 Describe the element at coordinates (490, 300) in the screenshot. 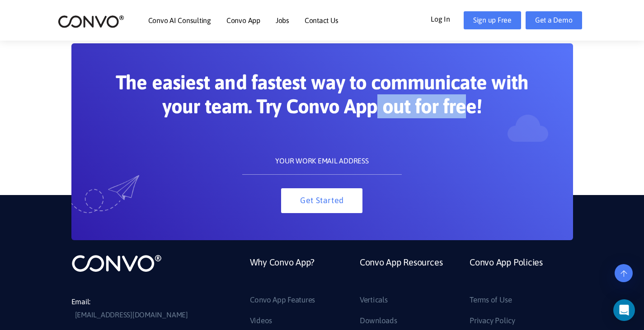

I see `a: Terms of Use` at that location.